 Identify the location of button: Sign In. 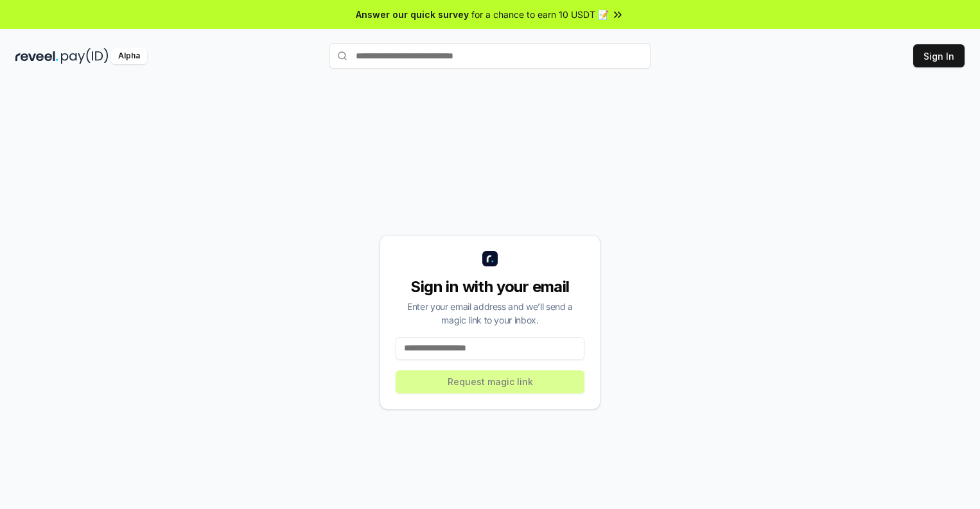
(939, 56).